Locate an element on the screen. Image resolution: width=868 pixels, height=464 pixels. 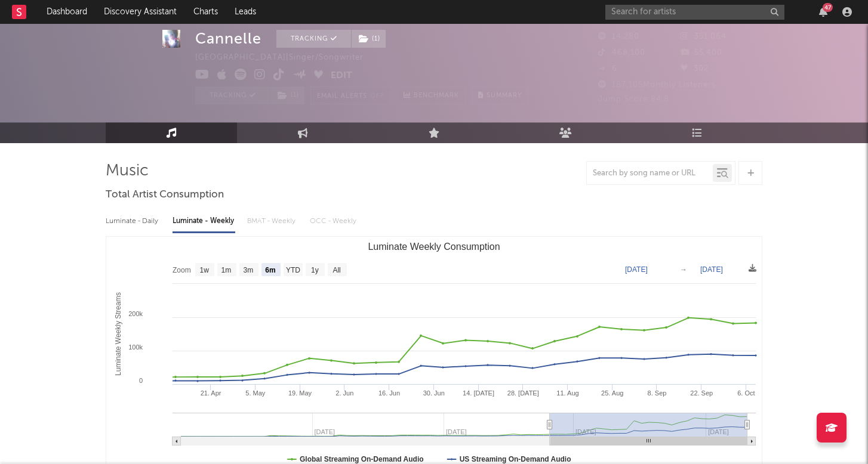
text: Luminate Weekly Consumption is located at coordinates (434, 246).